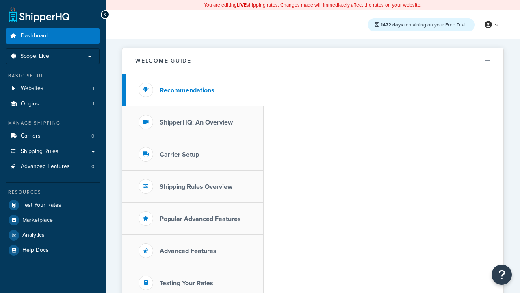 Image resolution: width=520 pixels, height=293 pixels. Describe the element at coordinates (53, 205) in the screenshot. I see `a: Test Your Rates` at that location.